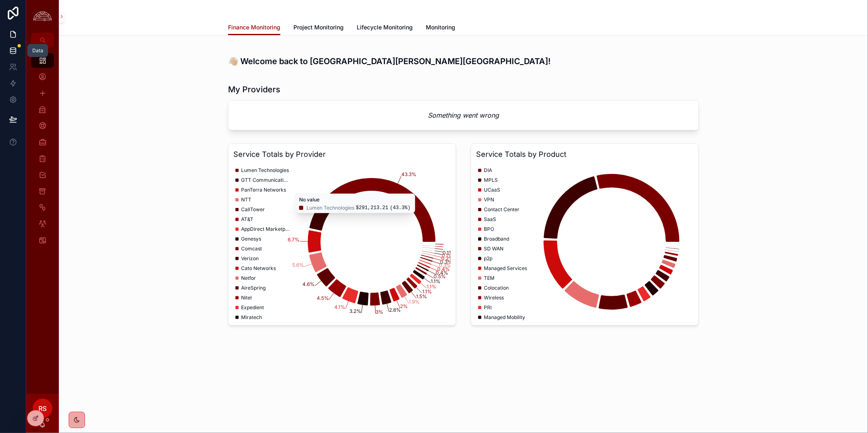 Image resolution: width=868 pixels, height=433 pixels. I want to click on span: SD WAN, so click(494, 249).